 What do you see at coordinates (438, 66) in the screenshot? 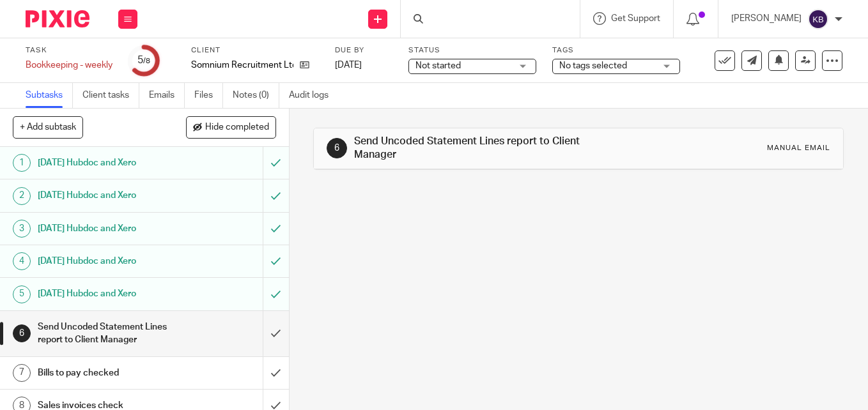
I see `span: Not started` at bounding box center [438, 66].